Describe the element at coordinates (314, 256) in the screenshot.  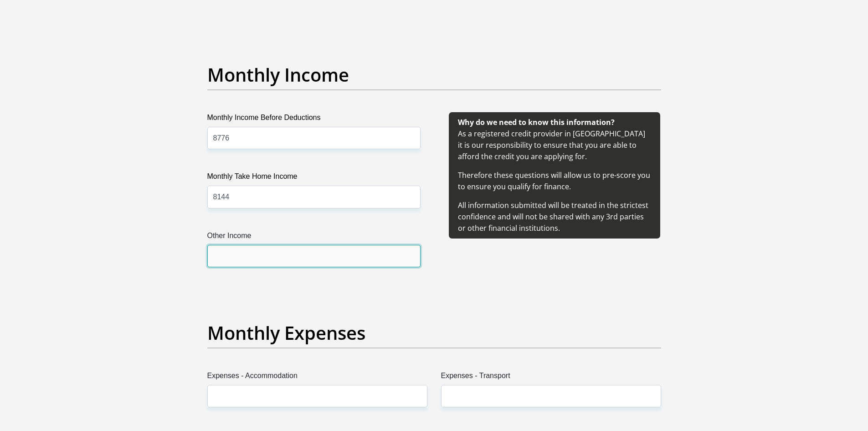
I see `input: Other Income` at that location.